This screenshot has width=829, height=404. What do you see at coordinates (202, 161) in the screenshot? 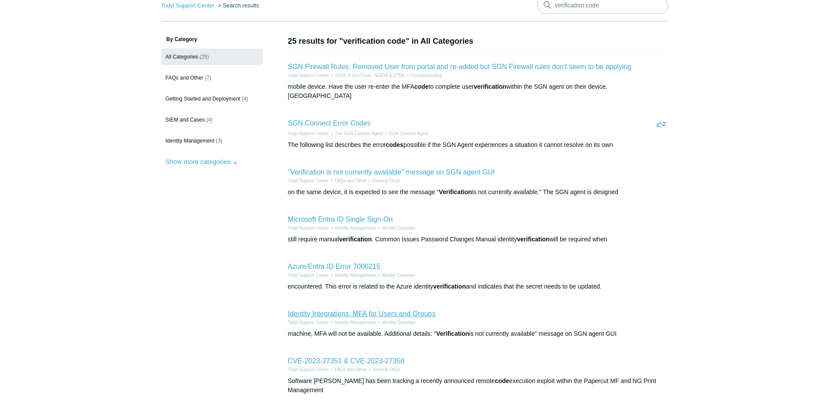
I see `button: Show more categories` at bounding box center [202, 161].